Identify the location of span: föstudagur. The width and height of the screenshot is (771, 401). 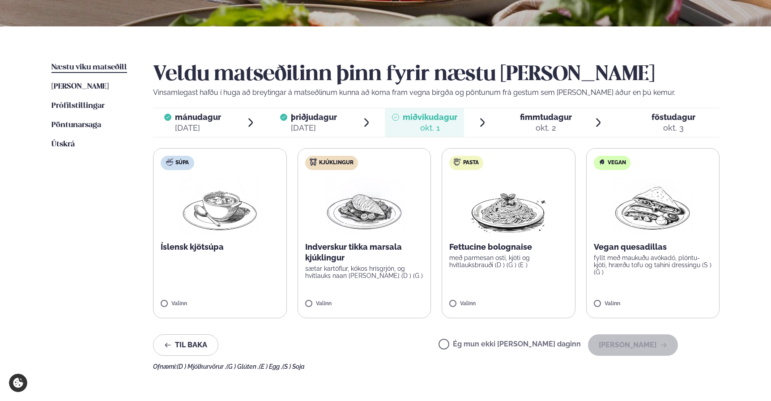
(673, 117).